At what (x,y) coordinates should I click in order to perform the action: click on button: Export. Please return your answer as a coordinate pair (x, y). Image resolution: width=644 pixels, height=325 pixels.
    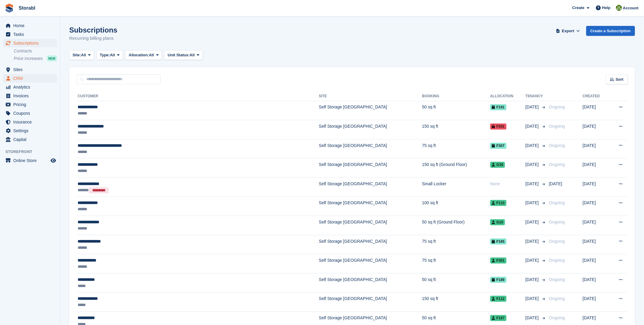
    Looking at the image, I should click on (569, 31).